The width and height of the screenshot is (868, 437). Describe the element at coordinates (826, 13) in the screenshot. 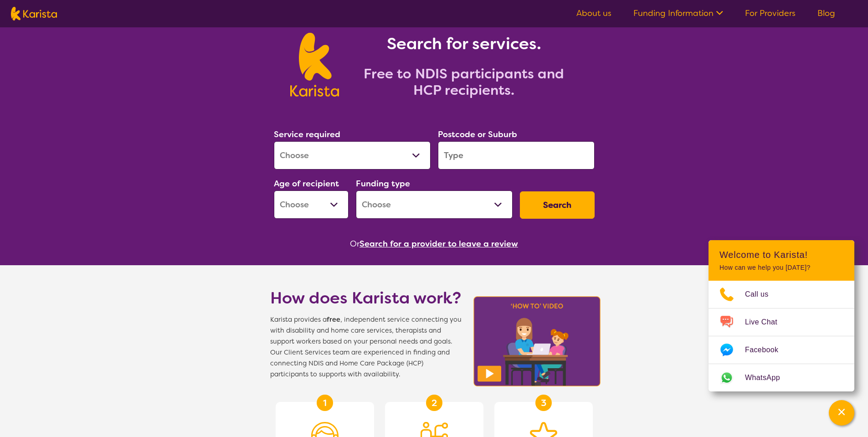

I see `a: Blog` at that location.